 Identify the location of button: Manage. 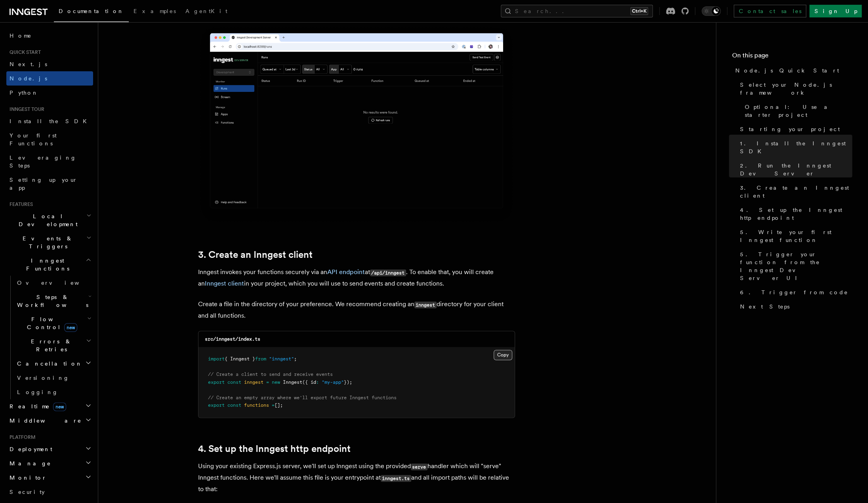
(50, 463).